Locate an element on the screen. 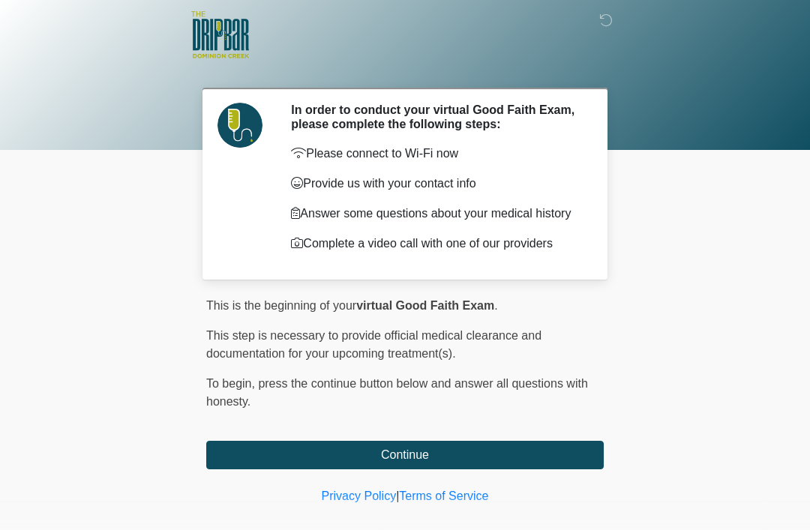 The image size is (810, 530). p: Answer some questions about your medical history is located at coordinates (436, 214).